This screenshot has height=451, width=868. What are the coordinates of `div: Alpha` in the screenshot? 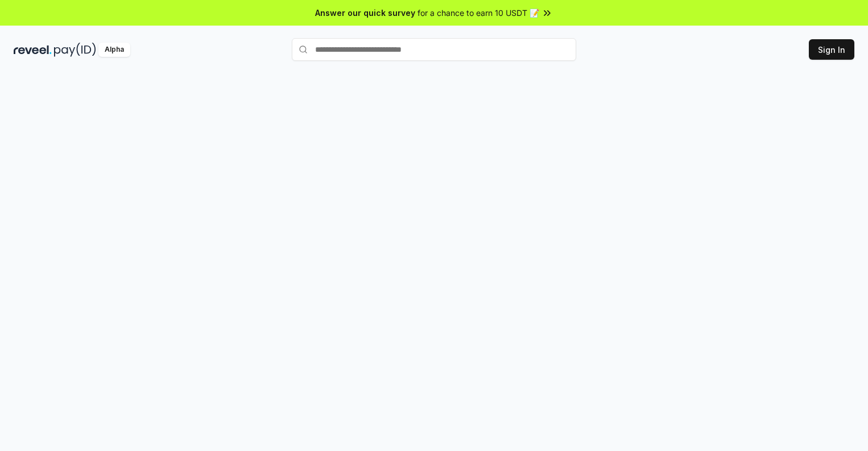 It's located at (114, 50).